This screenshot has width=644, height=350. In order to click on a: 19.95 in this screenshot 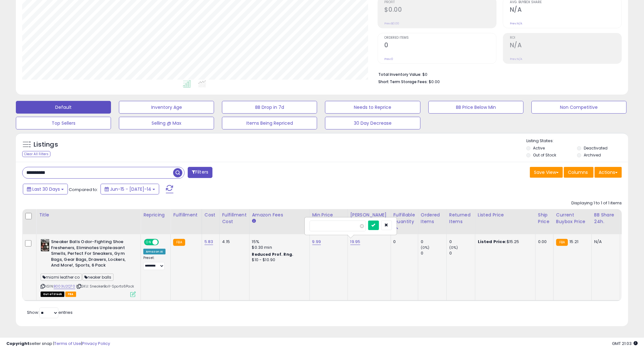, I will do `click(356, 242)`.